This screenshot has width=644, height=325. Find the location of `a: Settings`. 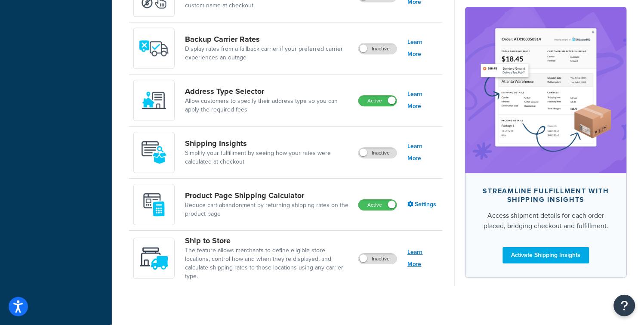

a: Settings is located at coordinates (422, 204).